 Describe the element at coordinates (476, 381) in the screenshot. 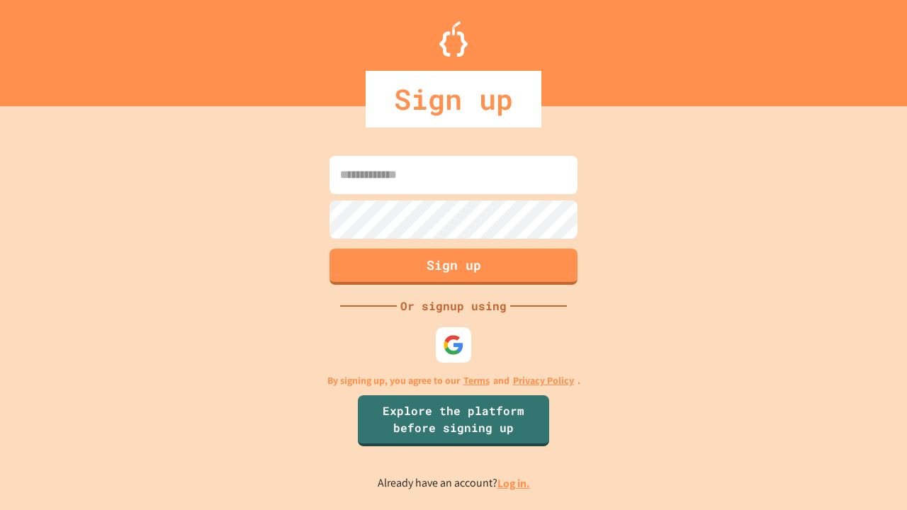

I see `a: Terms` at that location.